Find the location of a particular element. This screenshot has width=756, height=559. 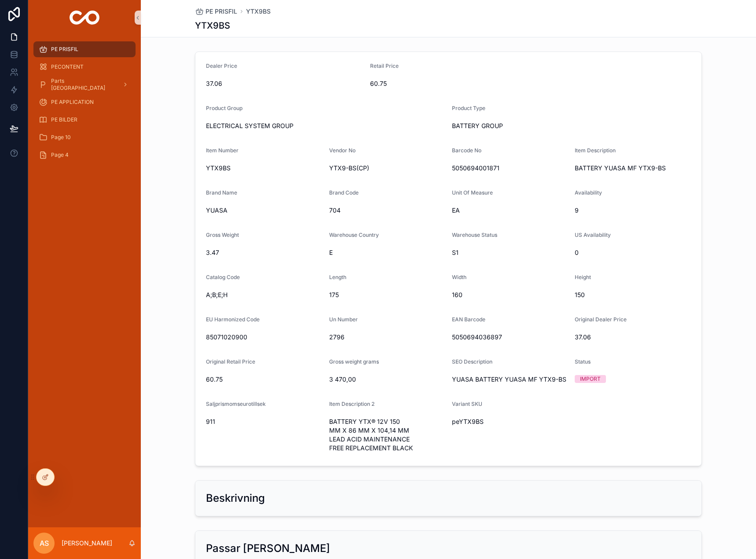

span: BATTERY YUASA MF YTX9-BS is located at coordinates (633, 168).